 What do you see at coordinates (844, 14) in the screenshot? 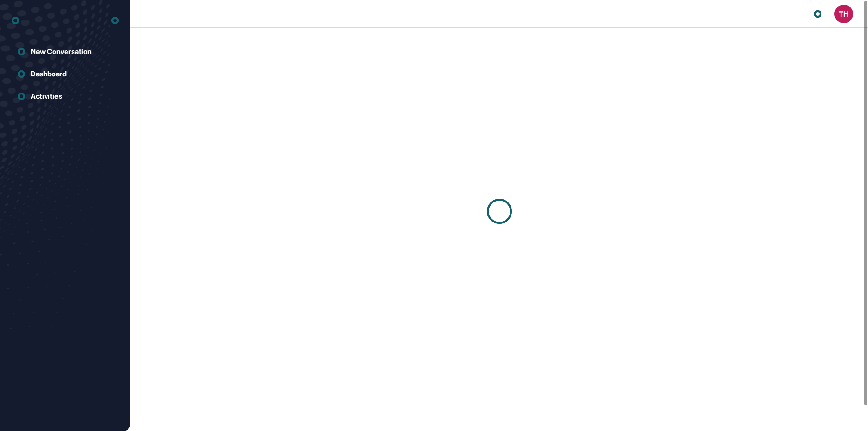
I see `div: TH` at bounding box center [844, 14].